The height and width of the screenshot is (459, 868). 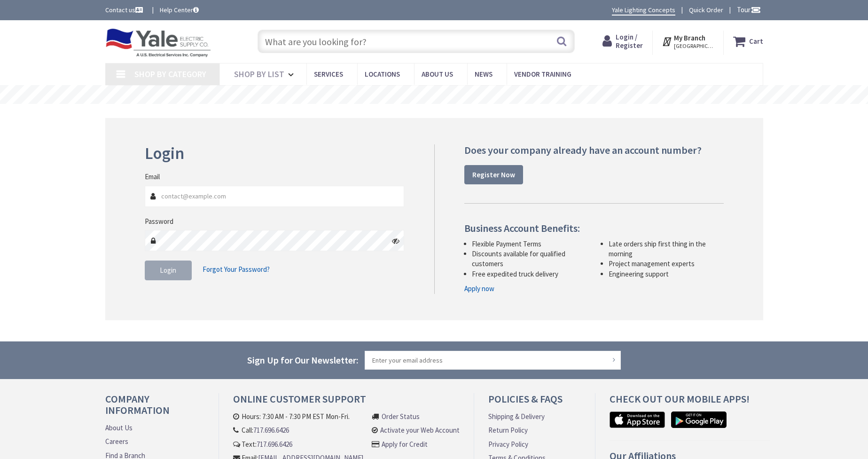 What do you see at coordinates (534, 402) in the screenshot?
I see `h4: Policies & FAQs` at bounding box center [534, 402].